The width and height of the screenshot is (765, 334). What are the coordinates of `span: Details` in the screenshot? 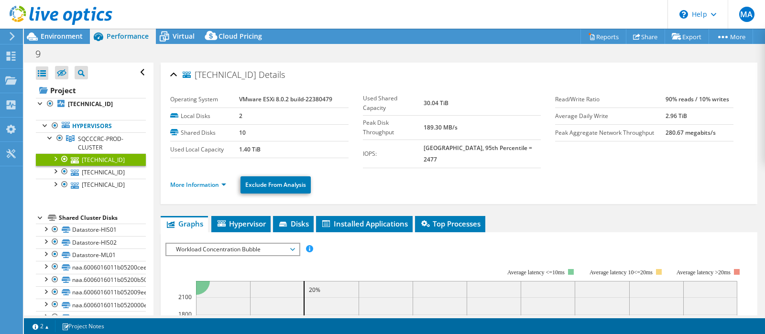 It's located at (271, 75).